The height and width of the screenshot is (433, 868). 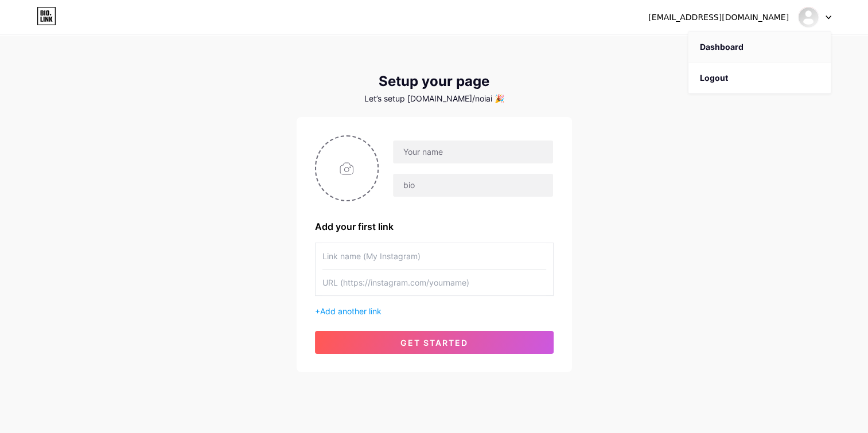 I want to click on img: Noi AI, so click(x=809, y=17).